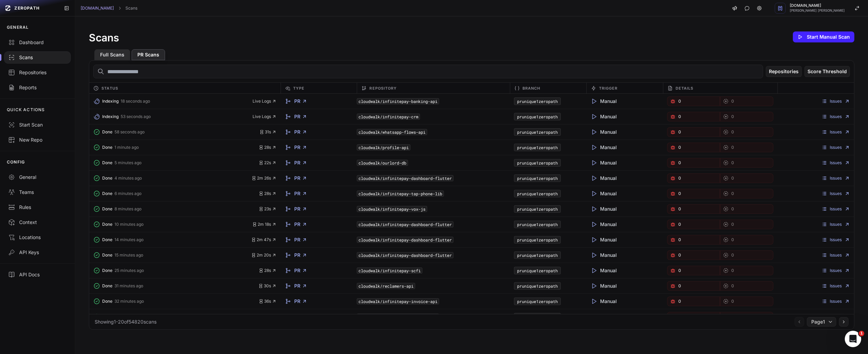 The height and width of the screenshot is (354, 868). What do you see at coordinates (37, 43) in the screenshot?
I see `div: Dashboard` at bounding box center [37, 43].